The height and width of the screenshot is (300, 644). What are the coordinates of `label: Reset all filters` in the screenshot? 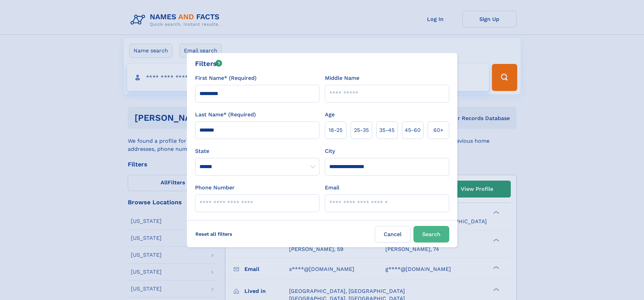 It's located at (214, 234).